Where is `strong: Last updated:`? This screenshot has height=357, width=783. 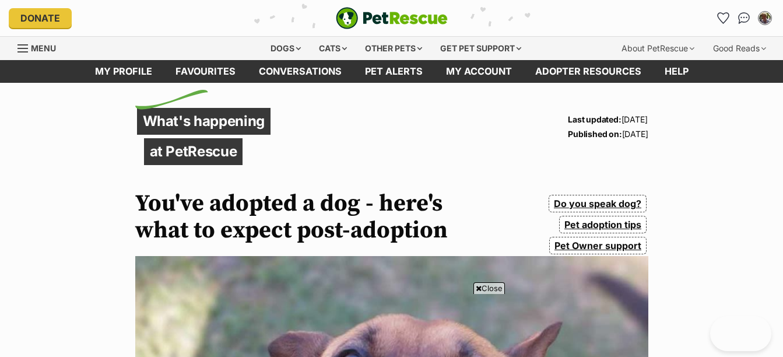 strong: Last updated: is located at coordinates (594, 119).